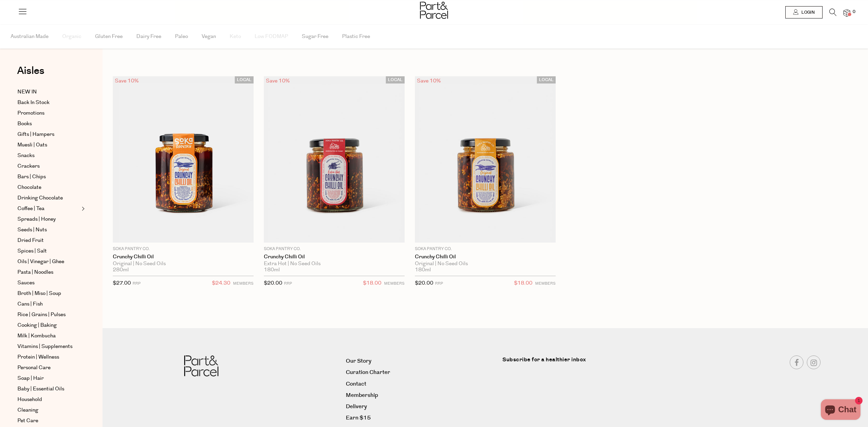 This screenshot has width=868, height=427. I want to click on a: Protein | Wellness, so click(49, 356).